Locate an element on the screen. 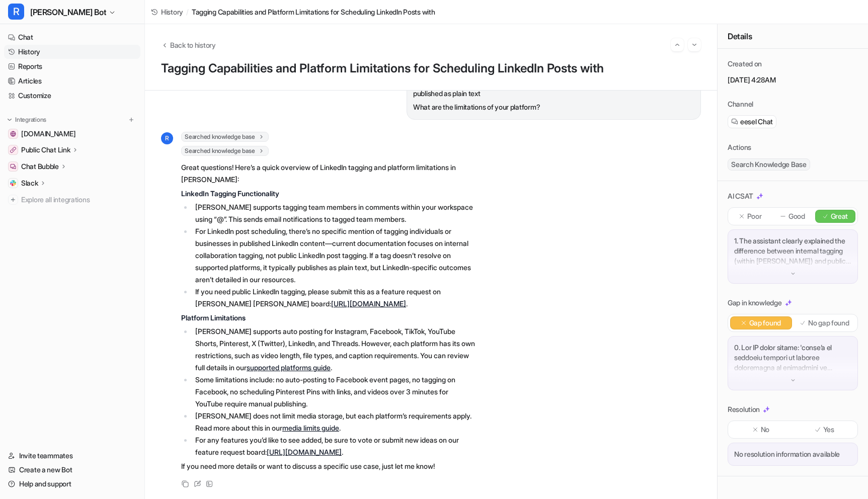  img: Slack is located at coordinates (13, 183).